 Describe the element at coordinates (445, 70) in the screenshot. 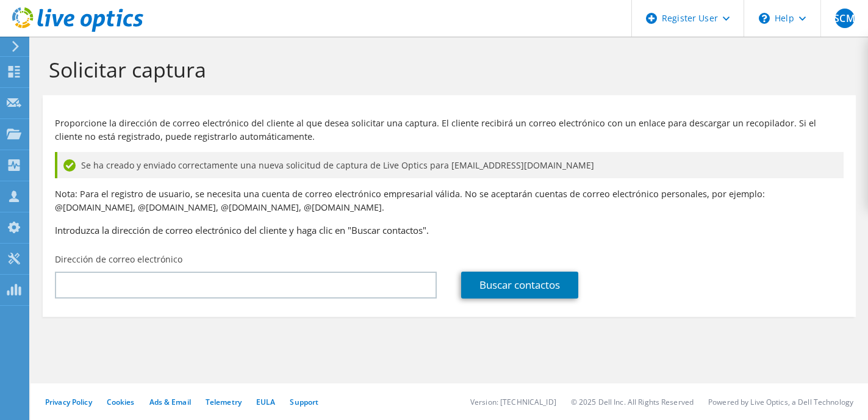

I see `h1: Solicitar captura` at that location.